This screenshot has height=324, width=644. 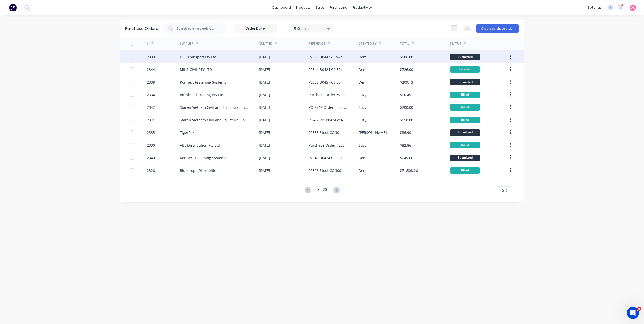 What do you see at coordinates (405, 145) in the screenshot?
I see `div: $82.86` at bounding box center [405, 145].